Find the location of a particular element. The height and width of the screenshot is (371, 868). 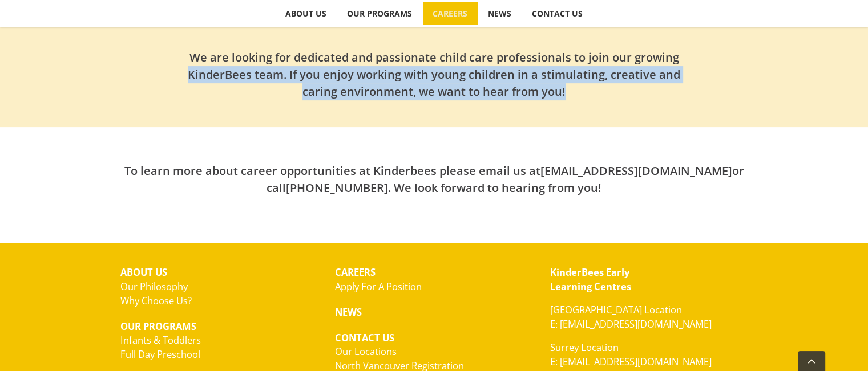

strong: CONTACT US is located at coordinates (365, 337).